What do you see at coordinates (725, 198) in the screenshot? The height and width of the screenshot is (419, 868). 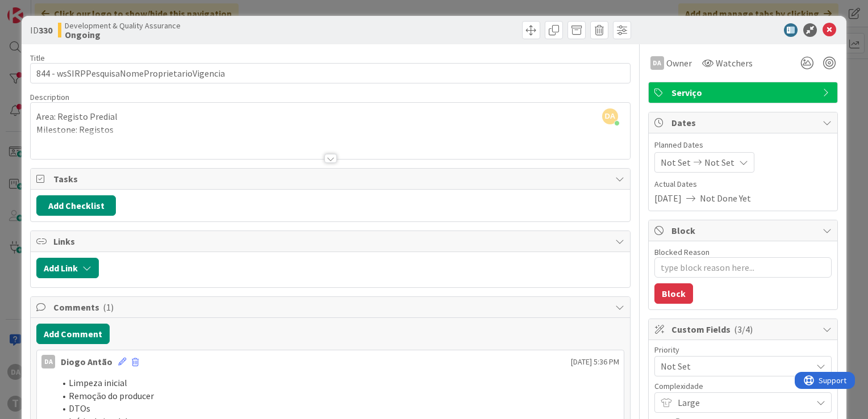 I see `span: Not Done Yet` at bounding box center [725, 198].